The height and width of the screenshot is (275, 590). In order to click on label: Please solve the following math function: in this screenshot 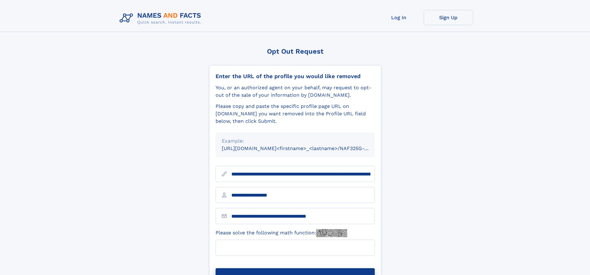, I will do `click(281, 233)`.